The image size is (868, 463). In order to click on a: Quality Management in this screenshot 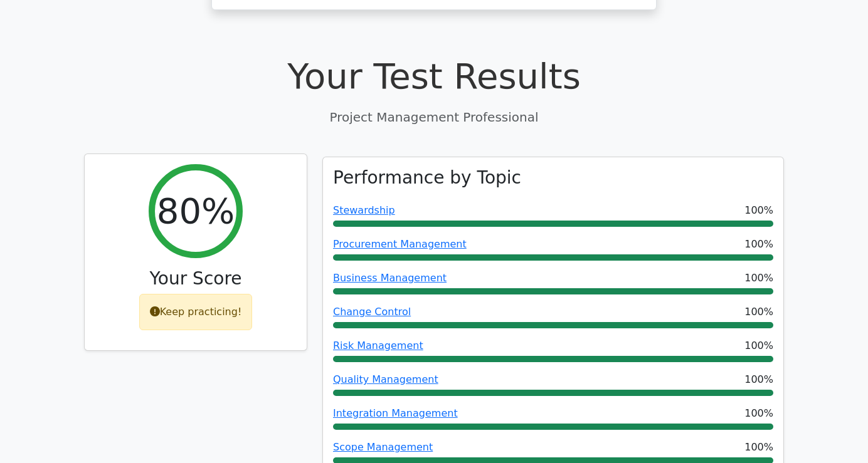, I will do `click(386, 380)`.